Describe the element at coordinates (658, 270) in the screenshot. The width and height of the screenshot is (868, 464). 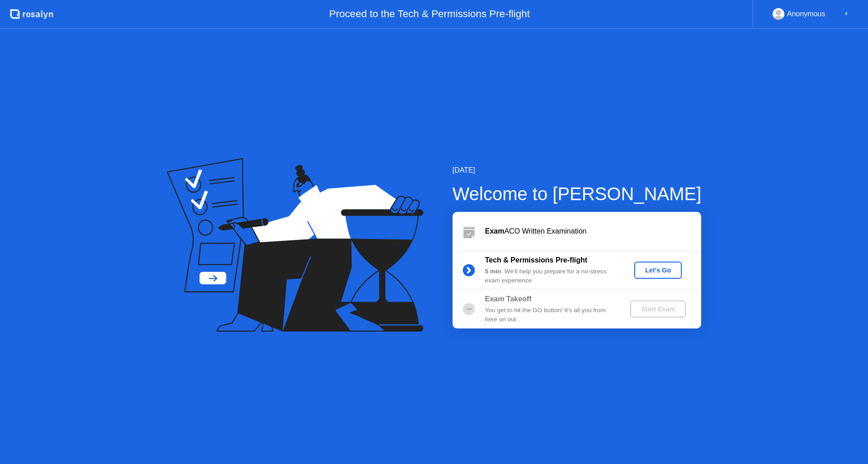
I see `button: Let's Go` at that location.